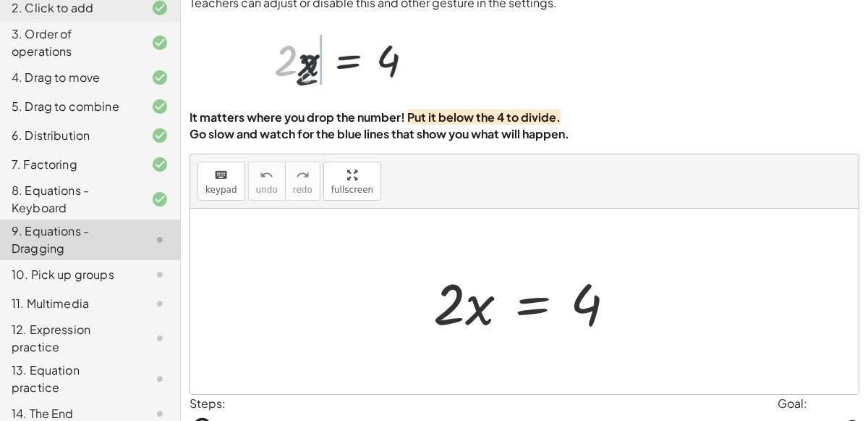 Image resolution: width=868 pixels, height=421 pixels. What do you see at coordinates (220, 175) in the screenshot?
I see `i: keyboard` at bounding box center [220, 175].